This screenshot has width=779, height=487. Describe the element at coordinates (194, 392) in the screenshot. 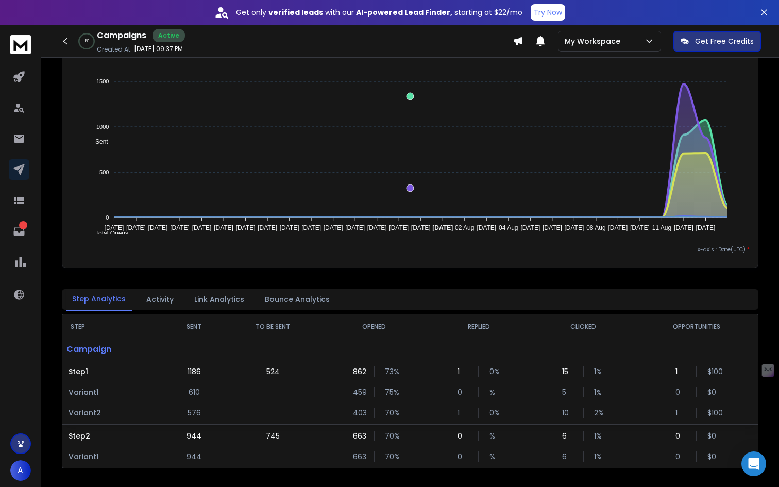

I see `p: 610` at that location.